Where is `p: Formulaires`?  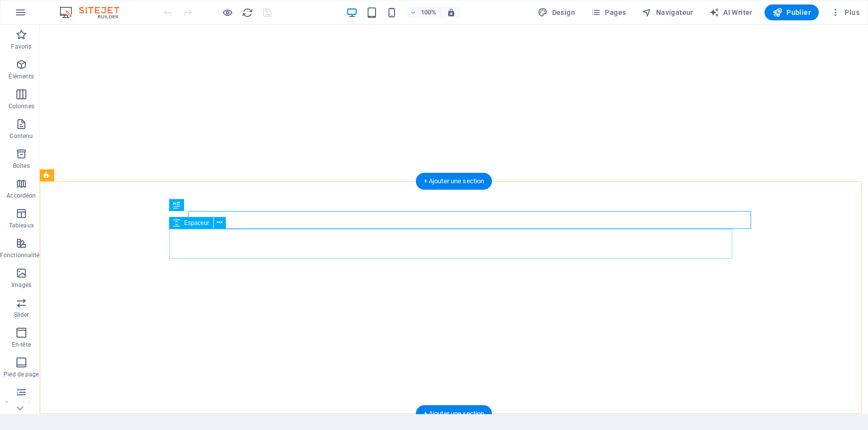 p: Formulaires is located at coordinates (22, 404).